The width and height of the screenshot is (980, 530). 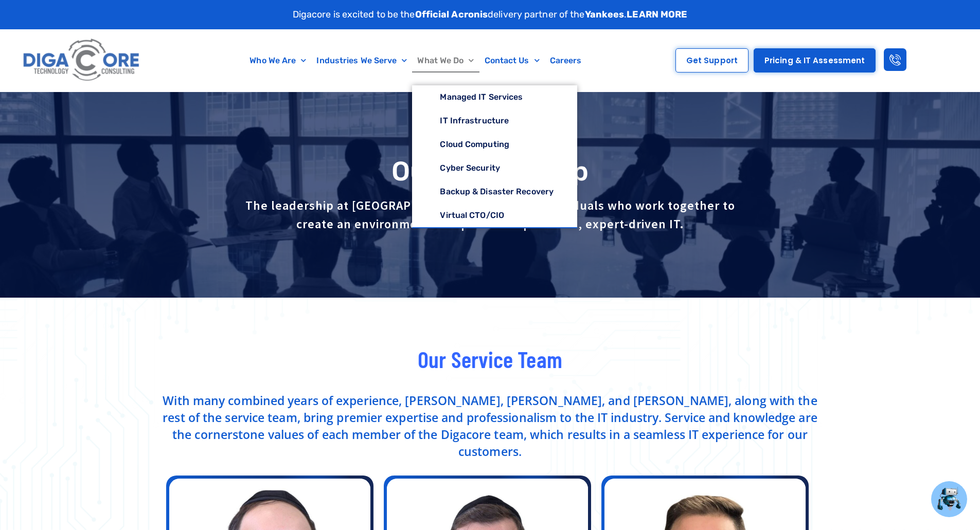 What do you see at coordinates (490, 359) in the screenshot?
I see `span: Our Service Team` at bounding box center [490, 359].